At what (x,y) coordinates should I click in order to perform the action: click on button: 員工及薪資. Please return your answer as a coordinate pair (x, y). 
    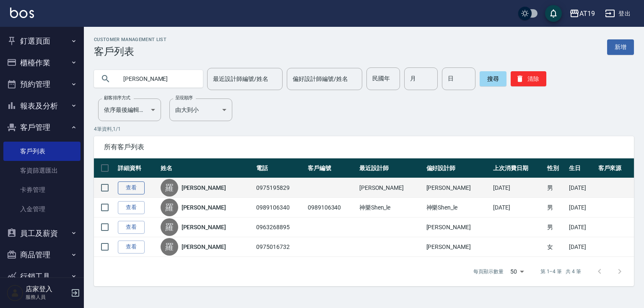
    Looking at the image, I should click on (42, 234).